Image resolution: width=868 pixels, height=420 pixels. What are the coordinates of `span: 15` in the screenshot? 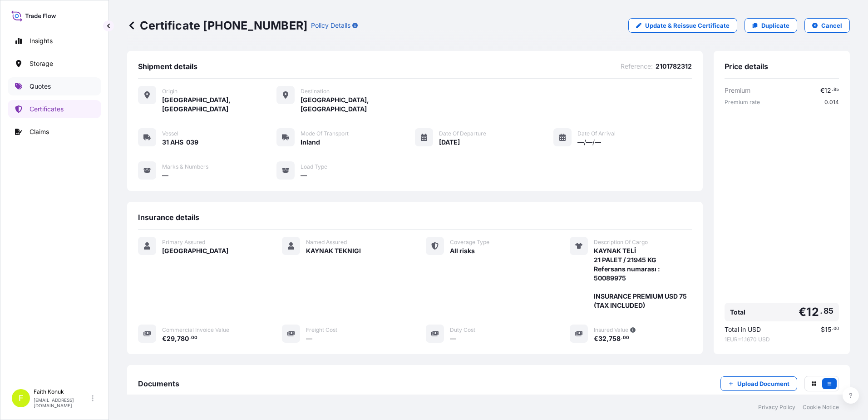 It's located at (828, 329).